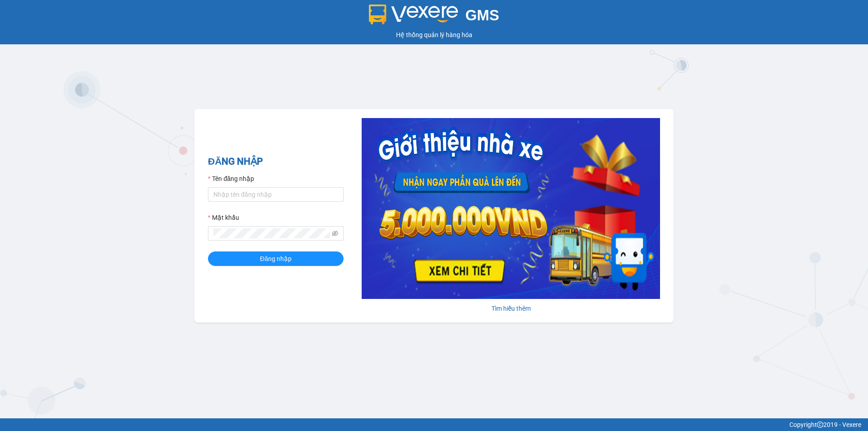  I want to click on a: GMS, so click(434, 17).